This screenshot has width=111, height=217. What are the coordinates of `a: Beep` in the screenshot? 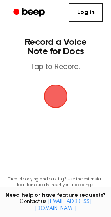 It's located at (30, 12).